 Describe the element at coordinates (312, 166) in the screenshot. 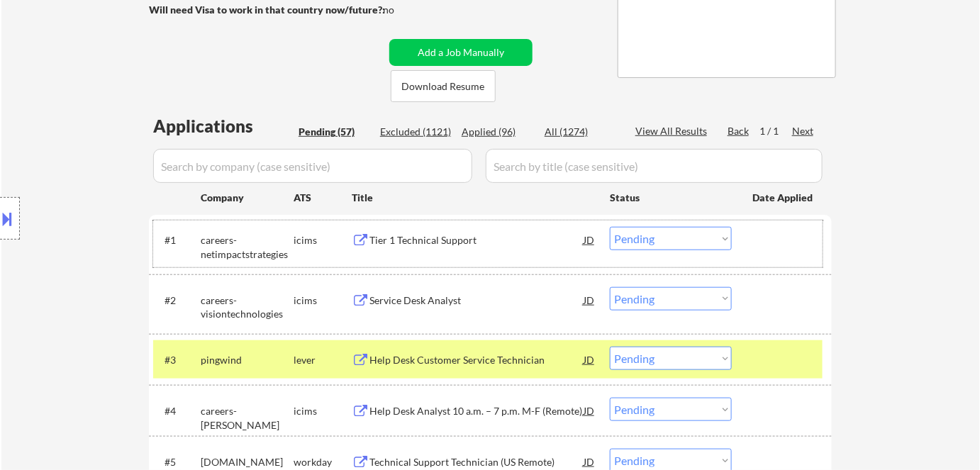

I see `input: Search by company (case sensitive)` at that location.